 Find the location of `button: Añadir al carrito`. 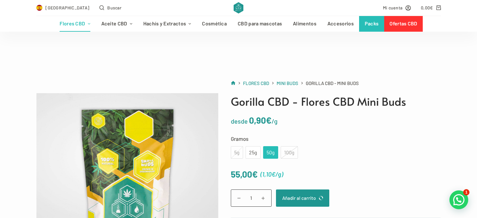

button: Añadir al carrito is located at coordinates (303, 198).